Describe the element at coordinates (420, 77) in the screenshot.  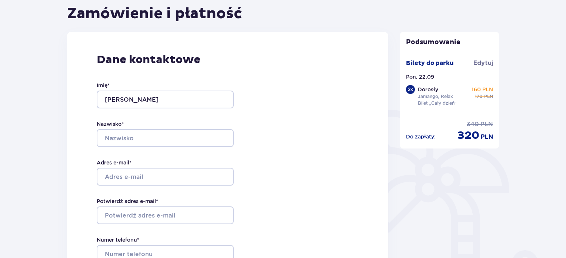
I see `p: Pon. 22.09` at that location.